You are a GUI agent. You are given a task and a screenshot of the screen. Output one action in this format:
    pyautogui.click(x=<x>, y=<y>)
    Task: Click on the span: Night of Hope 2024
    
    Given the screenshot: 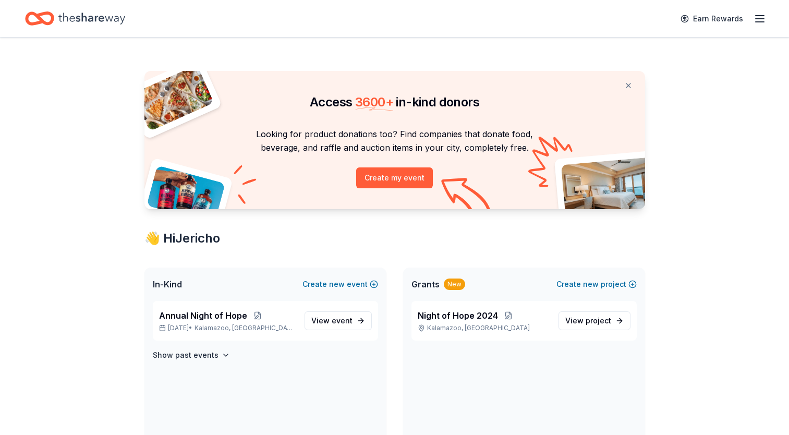 What is the action you would take?
    pyautogui.click(x=458, y=315)
    